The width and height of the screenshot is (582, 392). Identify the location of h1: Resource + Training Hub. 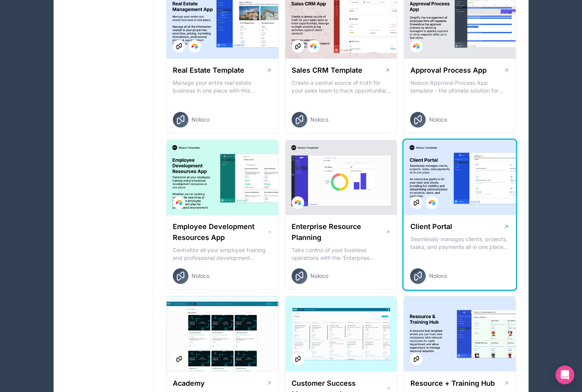
(452, 383).